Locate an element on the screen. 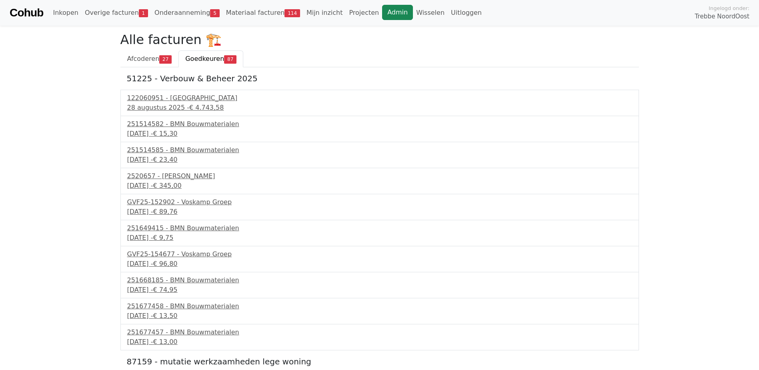  span: 114 is located at coordinates (292, 13).